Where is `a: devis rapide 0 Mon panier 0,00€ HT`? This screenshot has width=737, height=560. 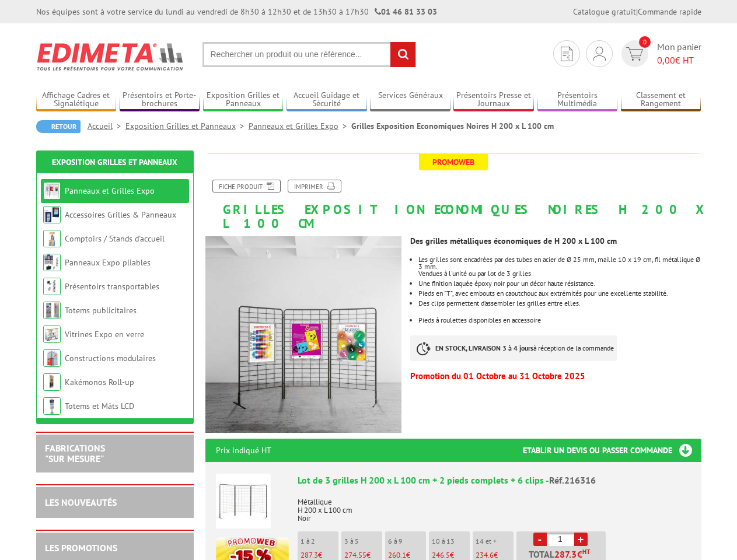
a: devis rapide 0 Mon panier 0,00€ HT is located at coordinates (660, 54).